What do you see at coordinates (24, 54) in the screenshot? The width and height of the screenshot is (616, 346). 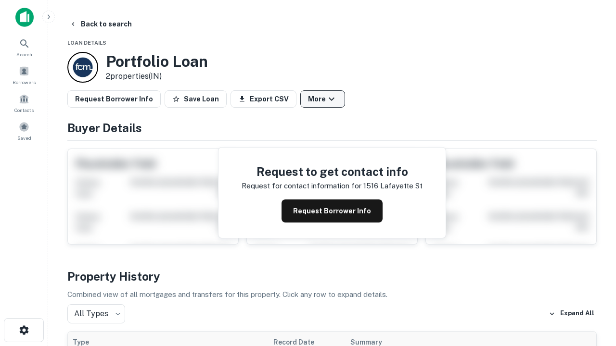 I see `span: Search` at bounding box center [24, 54].